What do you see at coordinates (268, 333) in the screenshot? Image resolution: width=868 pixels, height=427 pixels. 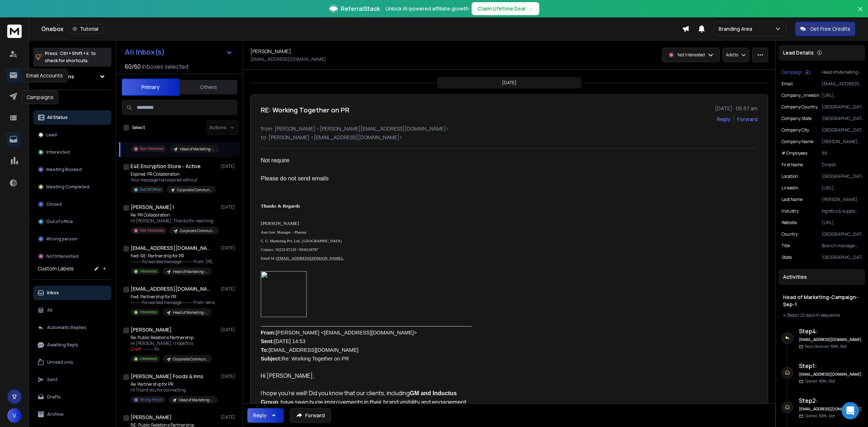 I see `span: From:` at bounding box center [268, 333].